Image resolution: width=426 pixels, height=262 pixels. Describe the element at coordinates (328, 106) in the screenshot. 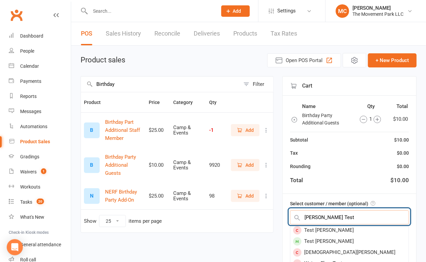

I see `th: Name` at that location.